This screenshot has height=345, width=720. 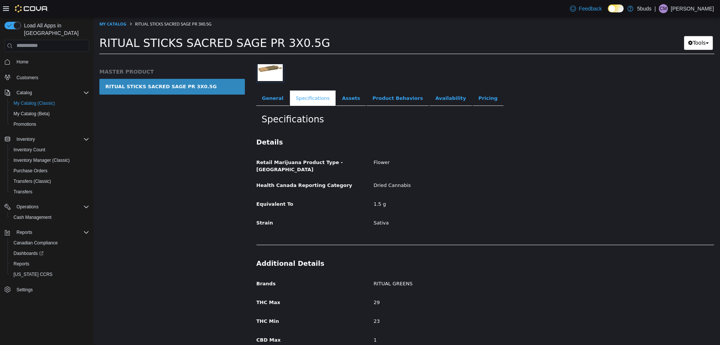 What do you see at coordinates (450, 187) in the screenshot?
I see `div: 1.5 g` at bounding box center [450, 187].